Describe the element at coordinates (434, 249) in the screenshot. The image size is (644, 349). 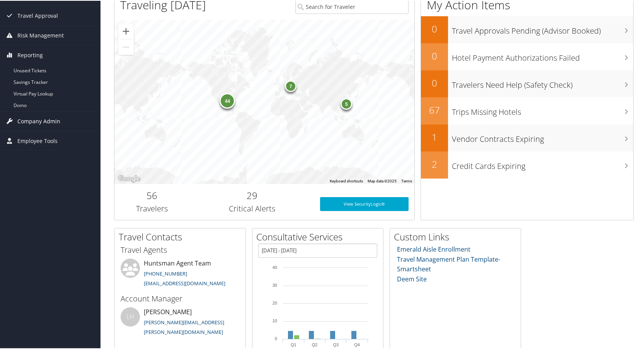
I see `a: Emerald Aisle Enrollment` at that location.